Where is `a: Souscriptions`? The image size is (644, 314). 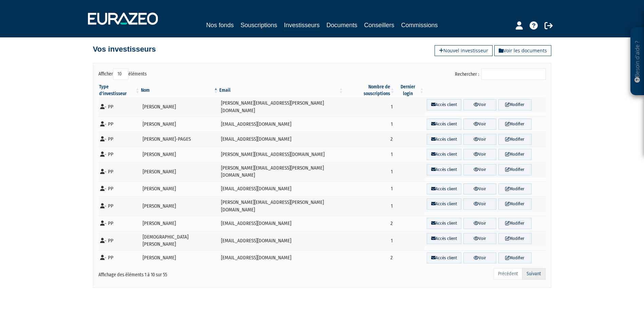 a: Souscriptions is located at coordinates (259, 25).